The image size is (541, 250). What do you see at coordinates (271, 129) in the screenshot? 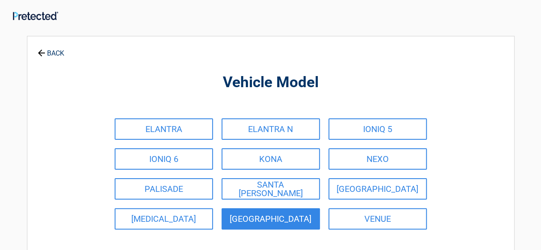
I see `a: ELANTRA N` at bounding box center [271, 129].